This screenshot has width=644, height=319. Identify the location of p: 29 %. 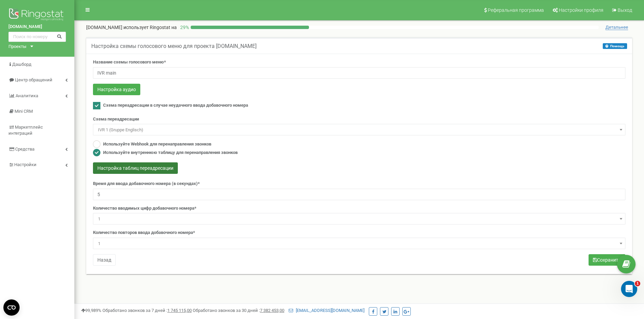
(184, 27).